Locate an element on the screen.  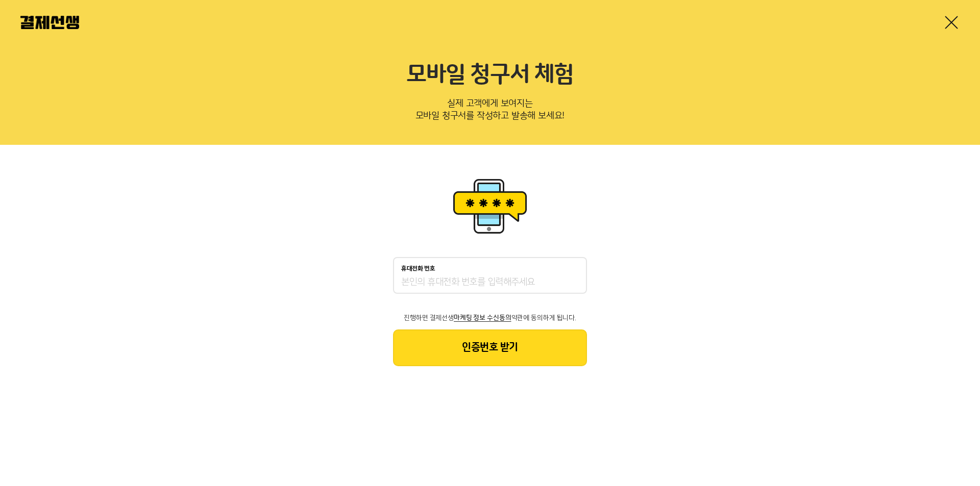
p: 실제 고객에게 보여지는 모바일 청구서를 작성하고 발송해 보세요! is located at coordinates (490, 112).